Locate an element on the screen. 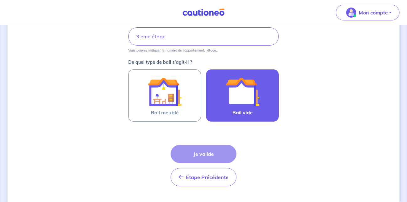  img: illu_account_valid_menu.svg is located at coordinates (352, 13).